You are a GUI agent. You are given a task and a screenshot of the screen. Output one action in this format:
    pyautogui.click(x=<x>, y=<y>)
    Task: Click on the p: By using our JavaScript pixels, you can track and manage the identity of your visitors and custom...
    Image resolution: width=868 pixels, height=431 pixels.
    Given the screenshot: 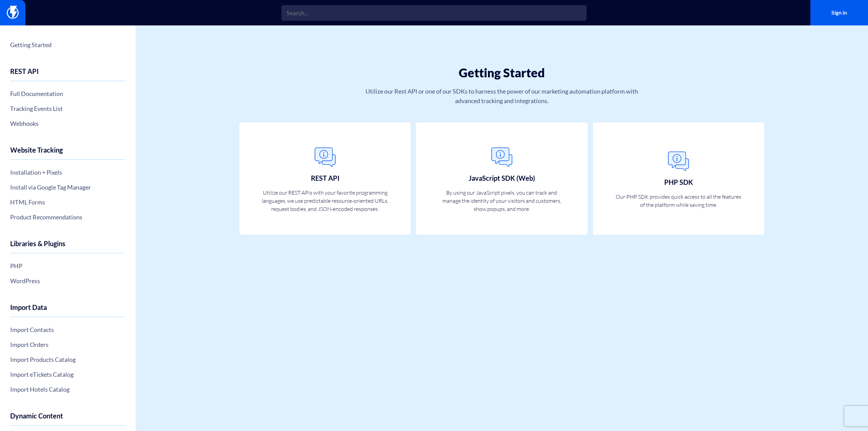 What is the action you would take?
    pyautogui.click(x=502, y=201)
    